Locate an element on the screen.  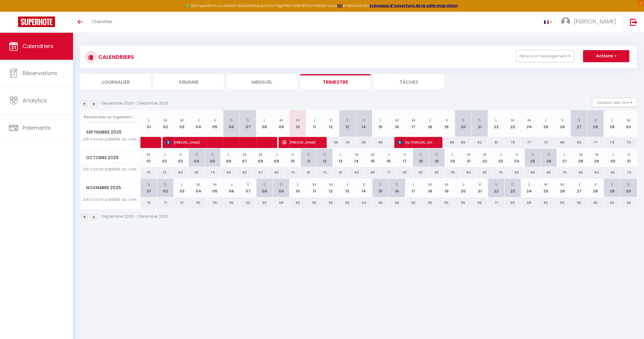
p: 1 Septembre 2025 - 1 Décembre 2025 is located at coordinates (134, 216).